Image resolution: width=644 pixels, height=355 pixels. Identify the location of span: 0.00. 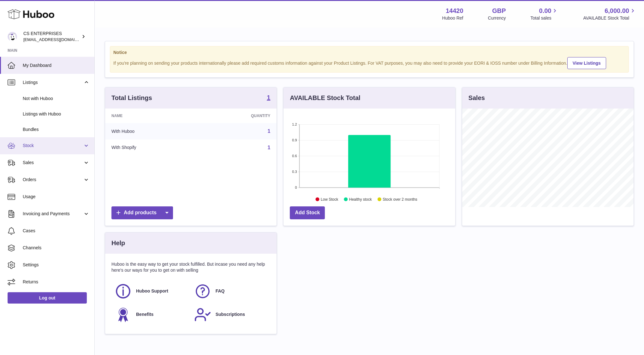
(545, 11).